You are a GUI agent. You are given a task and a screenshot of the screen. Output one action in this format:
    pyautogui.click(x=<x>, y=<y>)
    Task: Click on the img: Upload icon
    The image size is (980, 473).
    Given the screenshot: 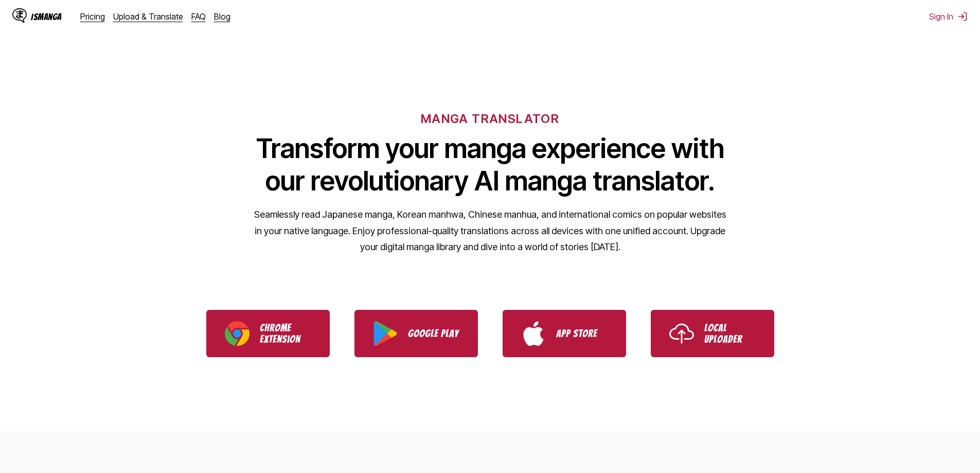 What is the action you would take?
    pyautogui.click(x=682, y=333)
    